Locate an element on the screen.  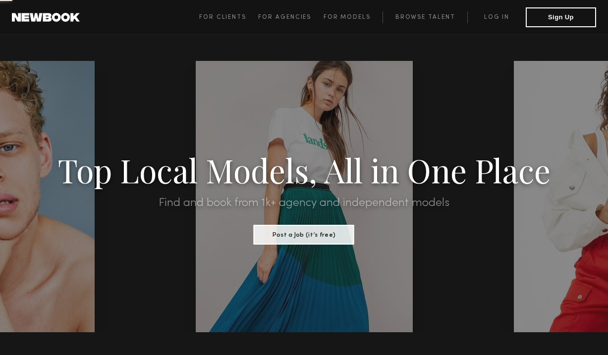
a: Browse Talent is located at coordinates (425, 17).